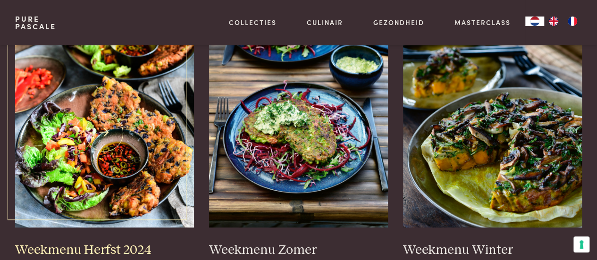  I want to click on a: Culinair, so click(325, 22).